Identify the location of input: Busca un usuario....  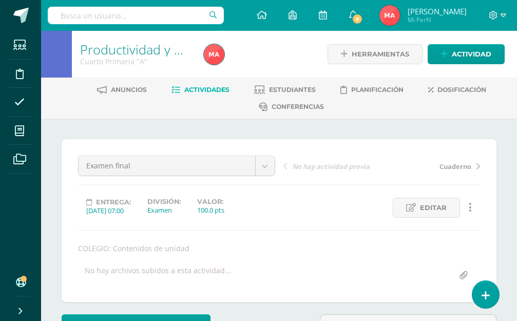
(136, 15).